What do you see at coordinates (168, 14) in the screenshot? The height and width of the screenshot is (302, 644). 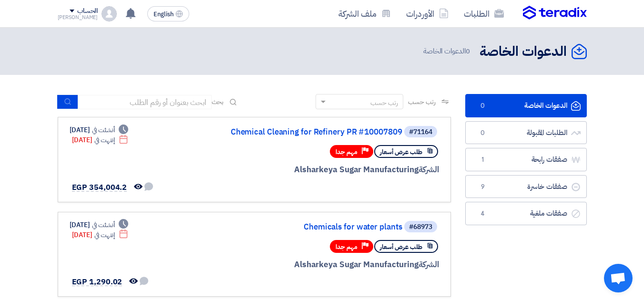 I see `button: English` at bounding box center [168, 14].